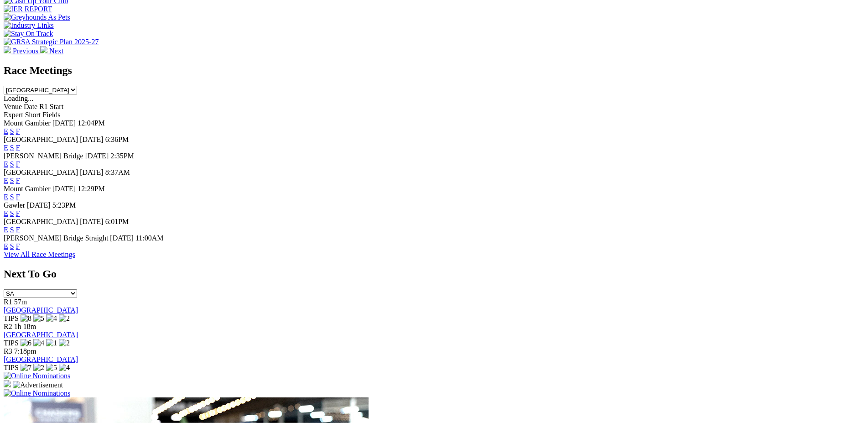 The image size is (868, 423). I want to click on span: Next, so click(56, 51).